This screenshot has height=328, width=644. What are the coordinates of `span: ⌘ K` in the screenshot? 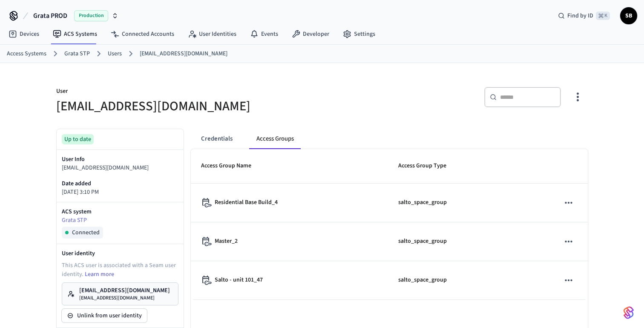 It's located at (602, 16).